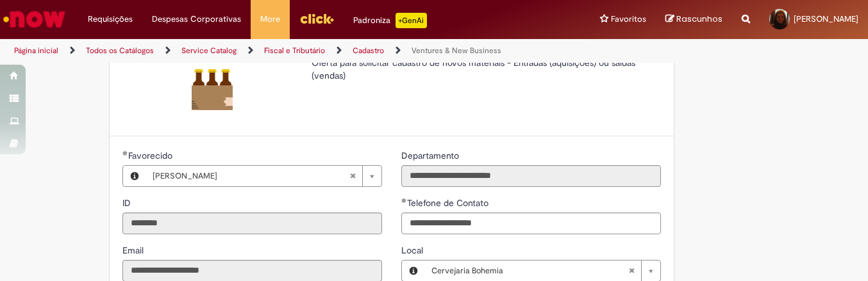 The height and width of the screenshot is (281, 868). I want to click on button: Local, Visualizar este registro Cervejaria Bohemia, so click(413, 271).